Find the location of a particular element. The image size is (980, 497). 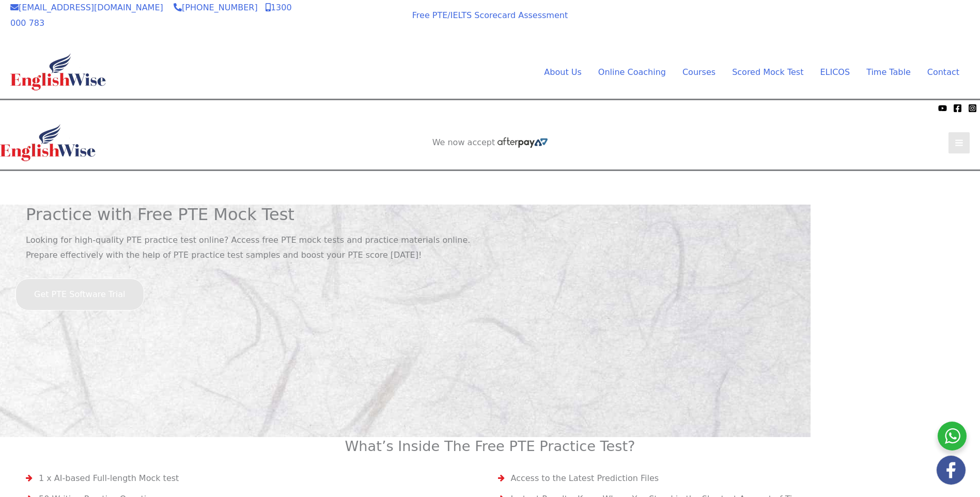

a: Online CoachingMenu Toggle is located at coordinates (631, 73).